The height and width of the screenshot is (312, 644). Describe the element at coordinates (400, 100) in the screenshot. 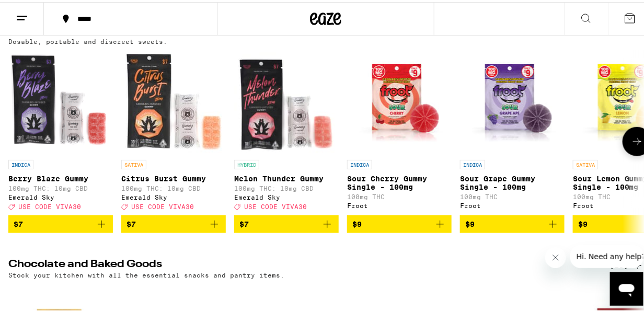

I see `img: Froot - Sour Cherry Gummy Single - 100mg` at that location.